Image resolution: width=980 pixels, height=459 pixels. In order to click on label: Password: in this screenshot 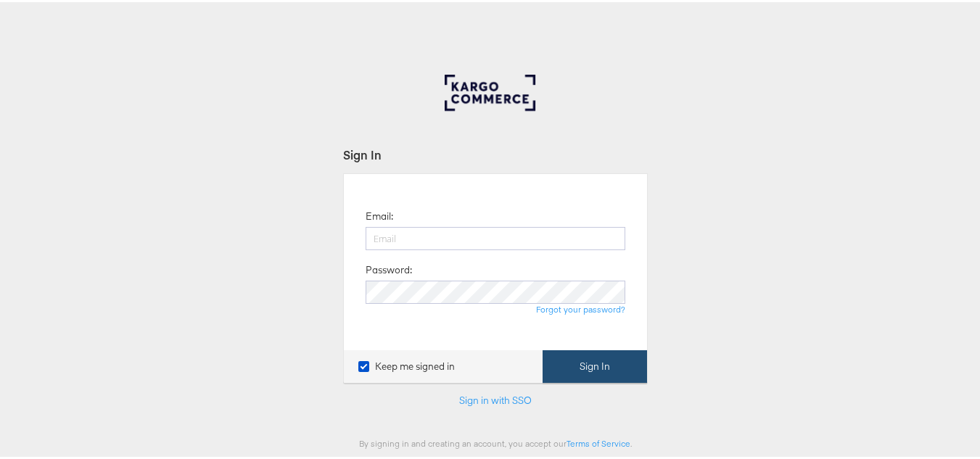, I will do `click(389, 267)`.